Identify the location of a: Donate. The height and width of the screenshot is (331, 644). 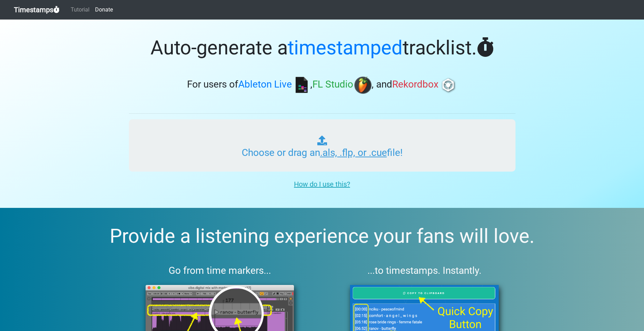
(103, 9).